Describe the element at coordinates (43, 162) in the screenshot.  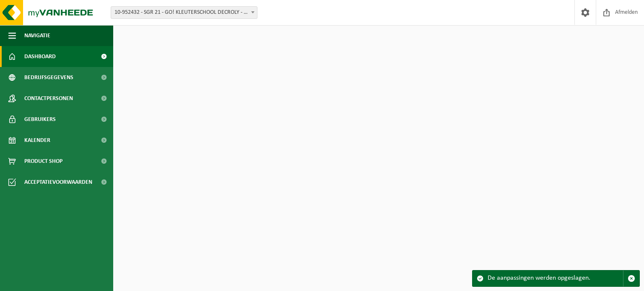
I see `span: Product Shop` at that location.